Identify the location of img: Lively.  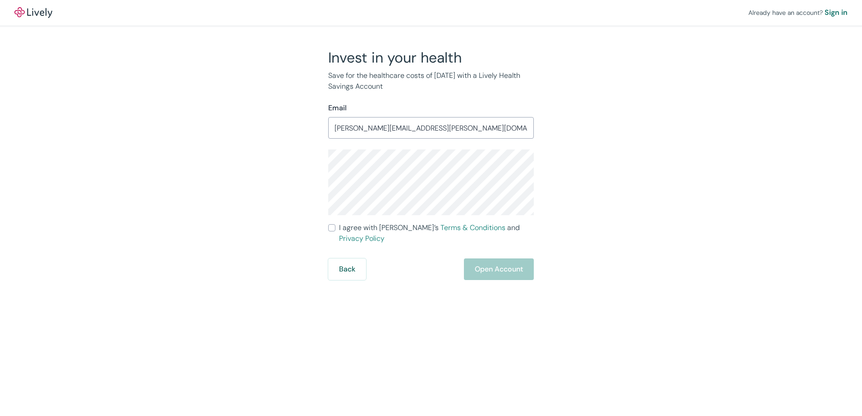
(33, 13).